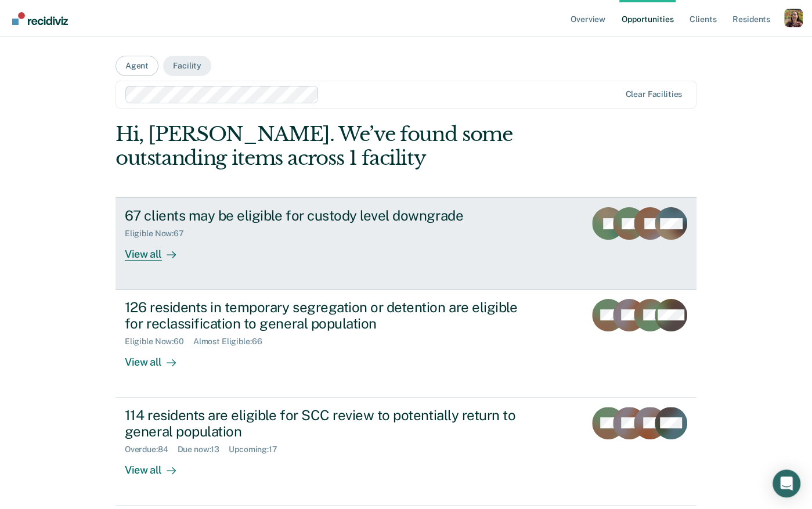 The image size is (812, 509). I want to click on div: Due now : 13, so click(203, 449).